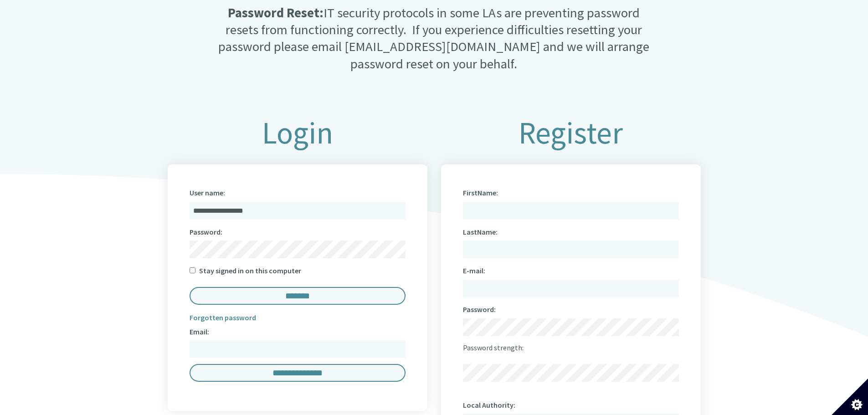 The width and height of the screenshot is (868, 415). Describe the element at coordinates (489, 405) in the screenshot. I see `label: Local Authority:` at that location.